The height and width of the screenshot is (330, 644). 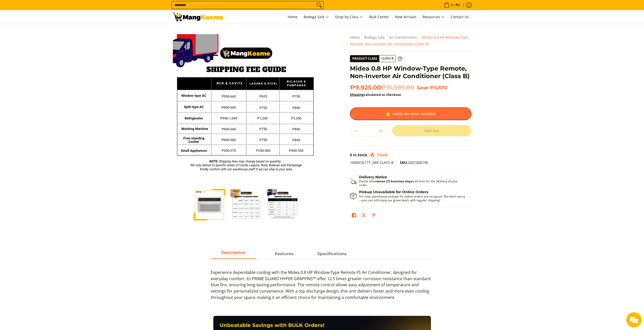 What do you see at coordinates (460, 17) in the screenshot?
I see `a: Contact Us` at bounding box center [460, 17].